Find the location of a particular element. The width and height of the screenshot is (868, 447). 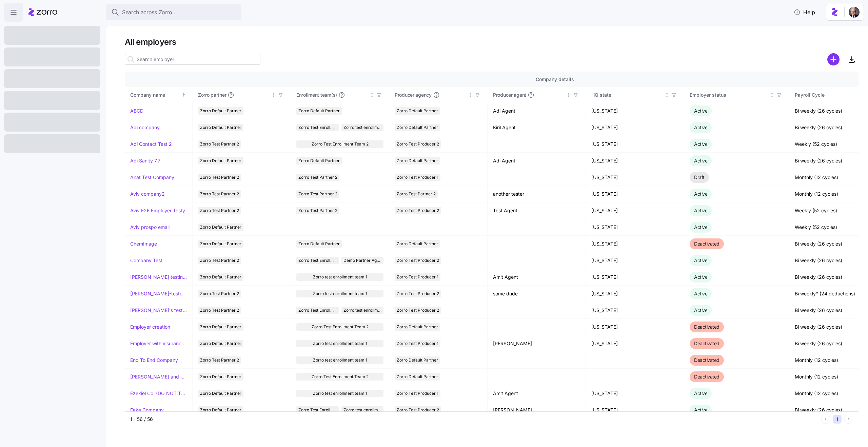

th: Enrollment team(s)Not sorted is located at coordinates (340, 95).